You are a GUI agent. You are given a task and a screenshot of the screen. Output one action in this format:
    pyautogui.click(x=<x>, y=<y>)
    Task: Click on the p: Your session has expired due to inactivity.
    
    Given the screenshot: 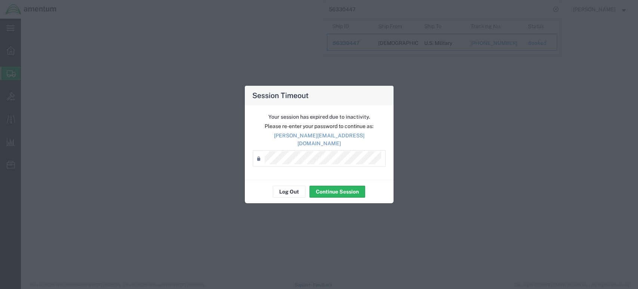 What is the action you would take?
    pyautogui.click(x=319, y=117)
    